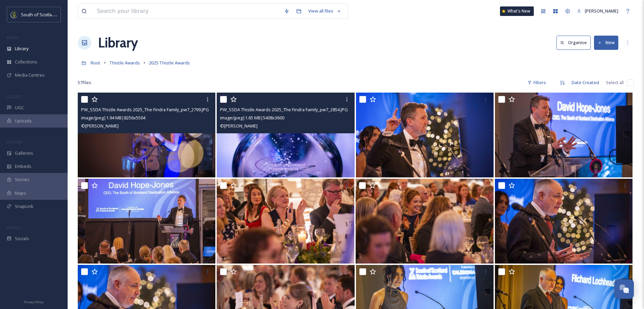 This screenshot has width=644, height=309. What do you see at coordinates (625, 289) in the screenshot?
I see `button: Open Chat` at bounding box center [625, 289].